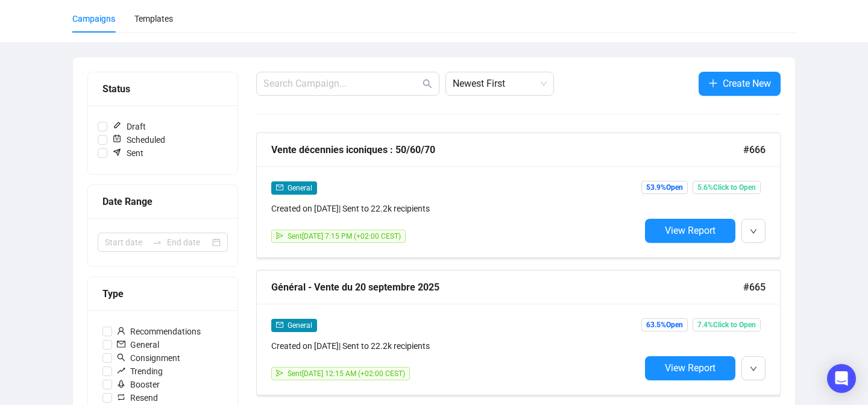 The width and height of the screenshot is (868, 405). What do you see at coordinates (139, 140) in the screenshot?
I see `span: Scheduled` at bounding box center [139, 140].